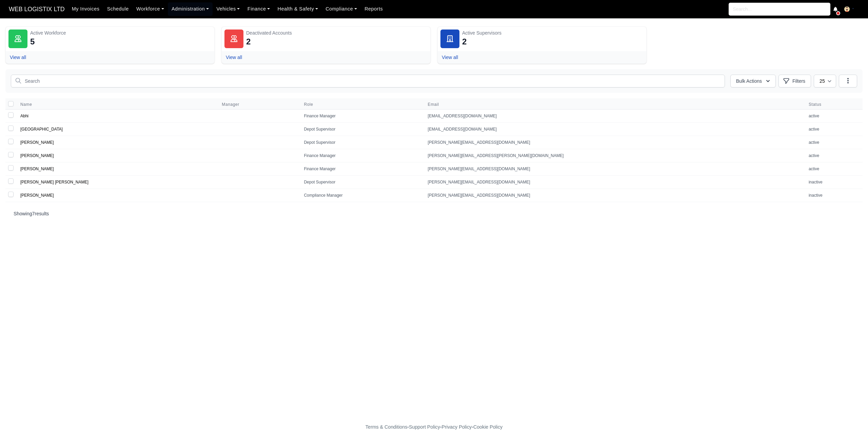 The image size is (868, 431). Describe the element at coordinates (457, 427) in the screenshot. I see `a: Privacy Policy` at that location.